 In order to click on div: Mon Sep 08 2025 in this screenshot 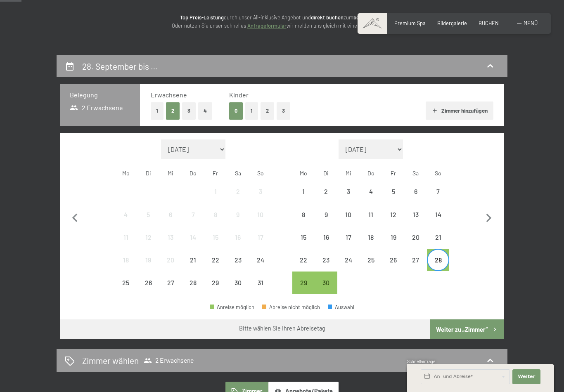, I will do `click(304, 215)`.